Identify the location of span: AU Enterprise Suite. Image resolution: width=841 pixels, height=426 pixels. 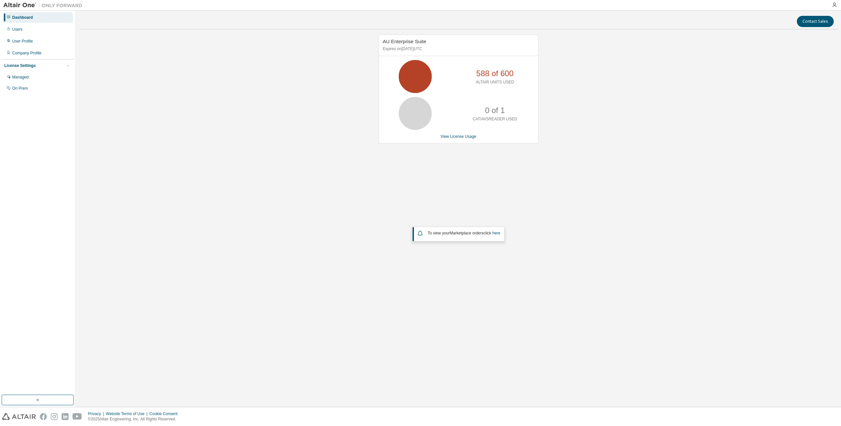
(405, 41).